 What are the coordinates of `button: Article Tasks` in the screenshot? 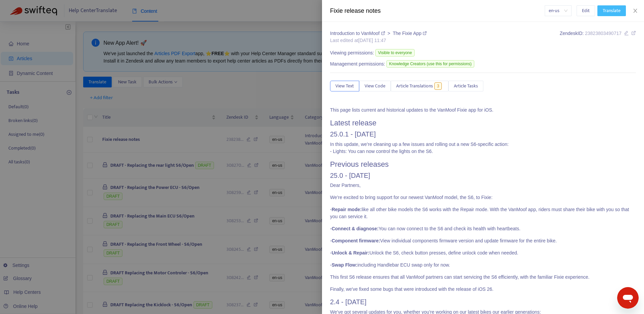 It's located at (466, 86).